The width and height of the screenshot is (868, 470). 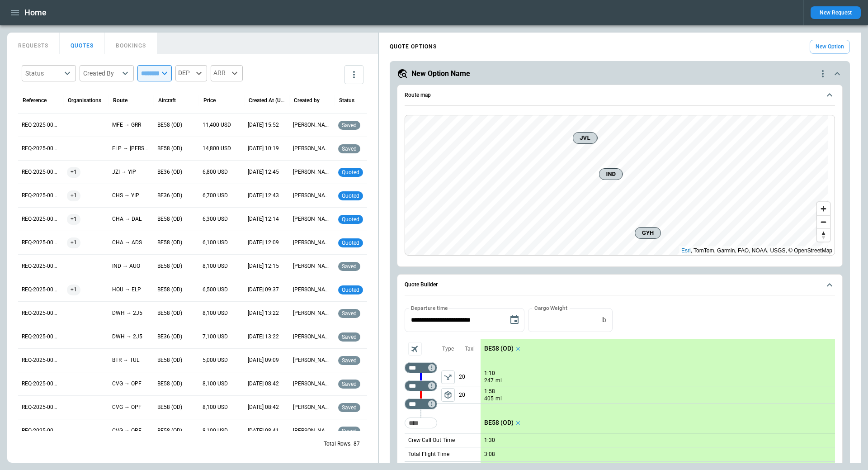 What do you see at coordinates (490, 373) in the screenshot?
I see `p: 1:10` at bounding box center [490, 373].